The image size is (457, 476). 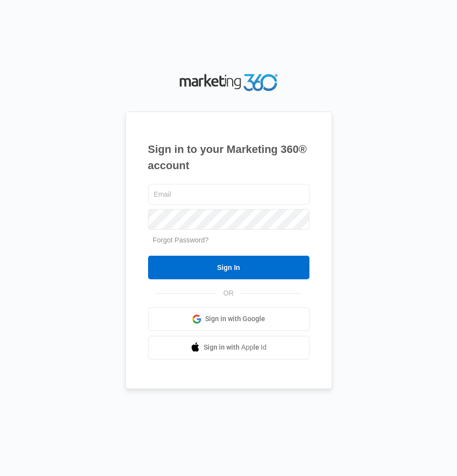 I want to click on span: Sign in with Apple Id, so click(x=235, y=347).